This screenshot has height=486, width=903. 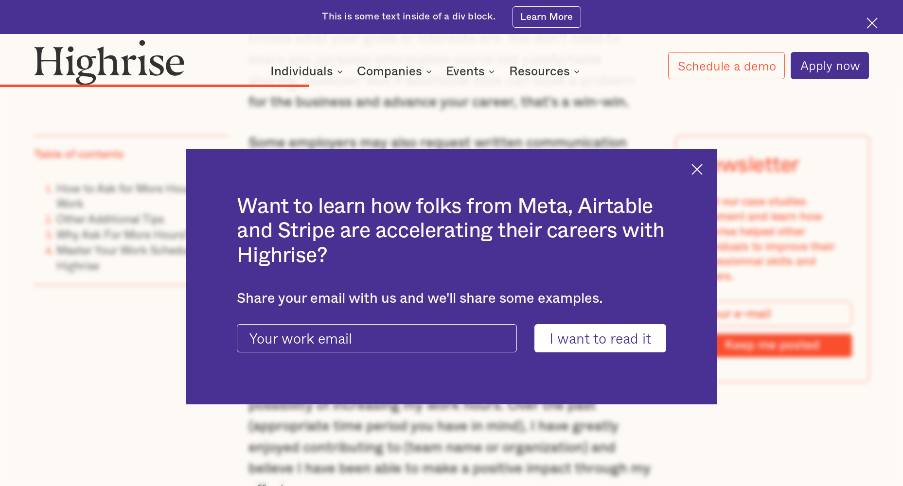 I want to click on form: current-ascender-blog-article-modal-form, so click(x=451, y=338).